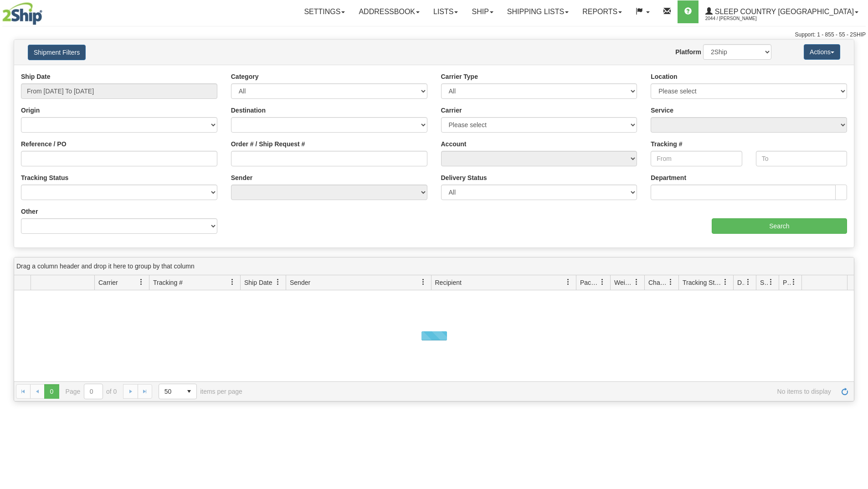  Describe the element at coordinates (201, 392) in the screenshot. I see `span: items per page` at that location.